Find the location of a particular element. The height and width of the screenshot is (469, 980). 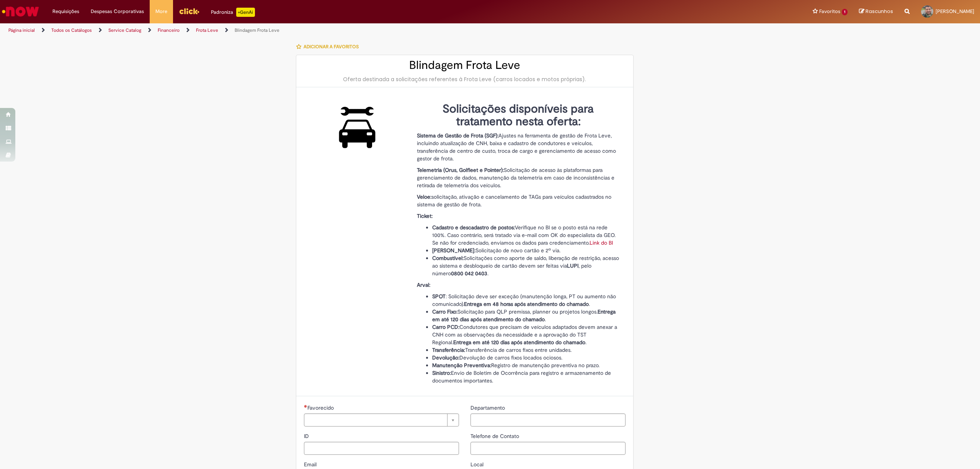

li: Solicitações como aporte de saldo, liberação de restrição, acesso ao sistema e desbloqueio de car... is located at coordinates (526, 266).